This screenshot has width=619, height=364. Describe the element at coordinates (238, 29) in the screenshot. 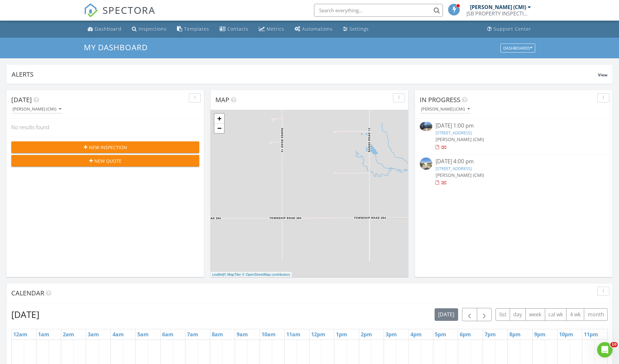

I see `div: Contacts` at that location.